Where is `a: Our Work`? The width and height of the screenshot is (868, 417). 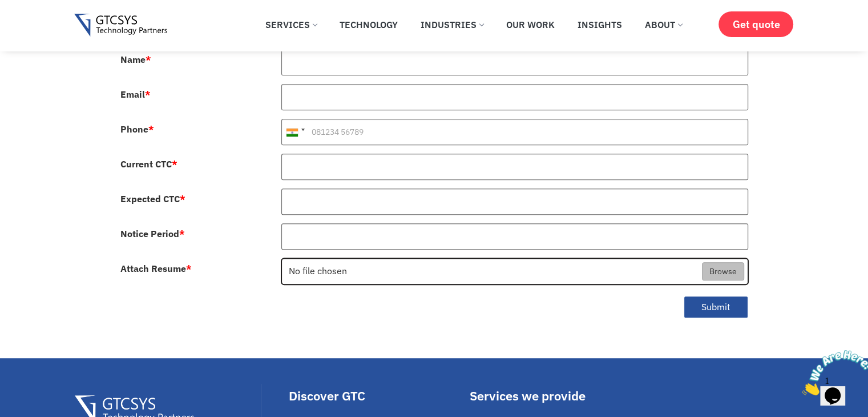
a: Our Work is located at coordinates (530, 24).